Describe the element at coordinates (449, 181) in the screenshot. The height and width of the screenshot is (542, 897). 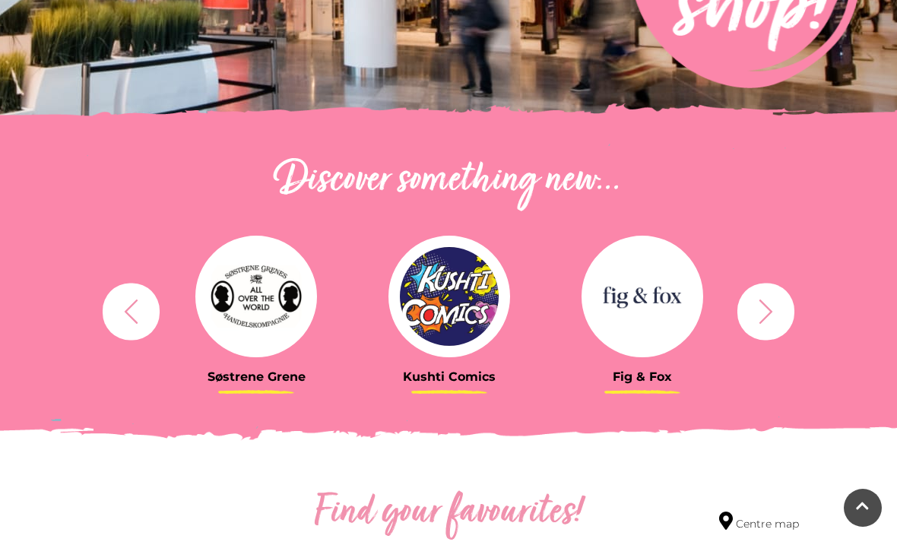
I see `h2: Discover something new...` at that location.